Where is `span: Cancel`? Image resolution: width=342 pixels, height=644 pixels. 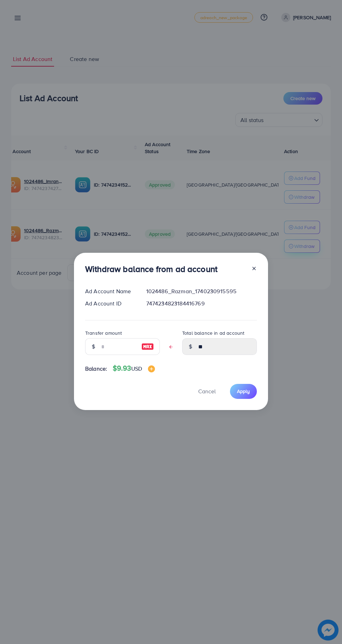 span: Cancel is located at coordinates (207, 392).